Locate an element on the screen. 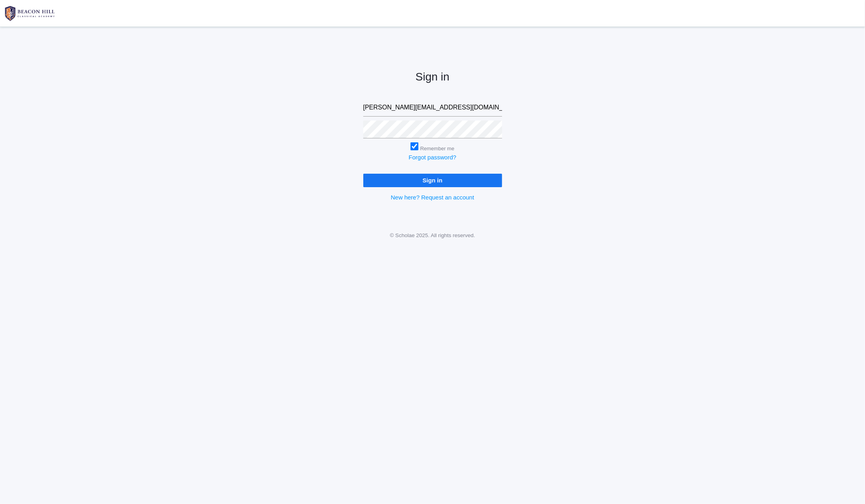 This screenshot has height=504, width=865. h2: Sign in is located at coordinates (432, 77).